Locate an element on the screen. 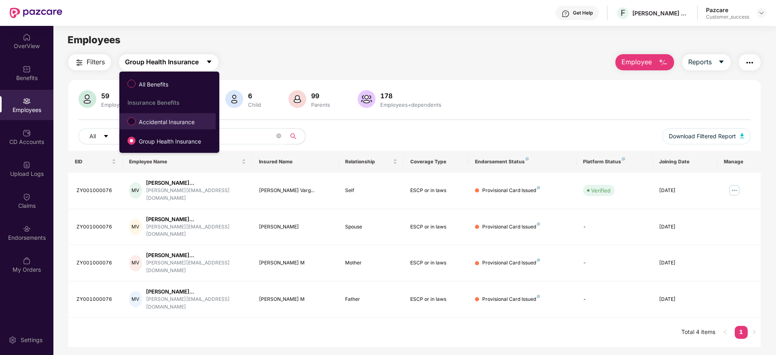 The image size is (776, 355). img: svg+xml;base64,PHN2ZyB4bWxucz0iaHR0cDovL3d3dy53My5vcmcvMjAwMC9zdmciIHdpZHRoPSIyNCIgaGVpZ2h0PSIyNC... is located at coordinates (750, 63).